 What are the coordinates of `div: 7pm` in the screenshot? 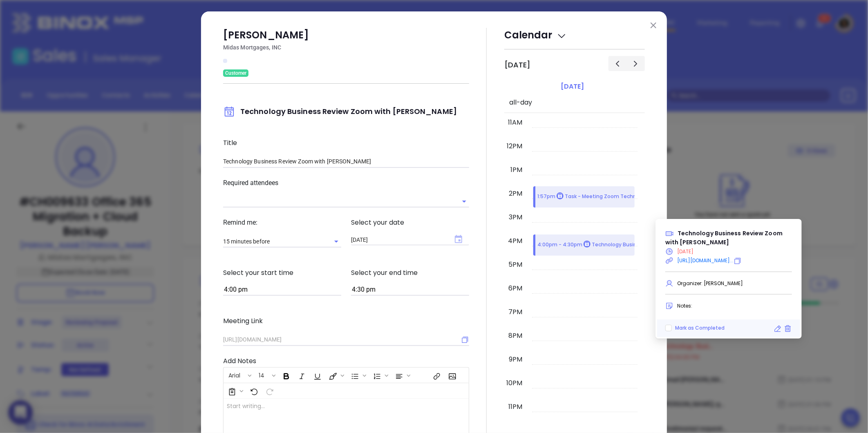 It's located at (515, 312).